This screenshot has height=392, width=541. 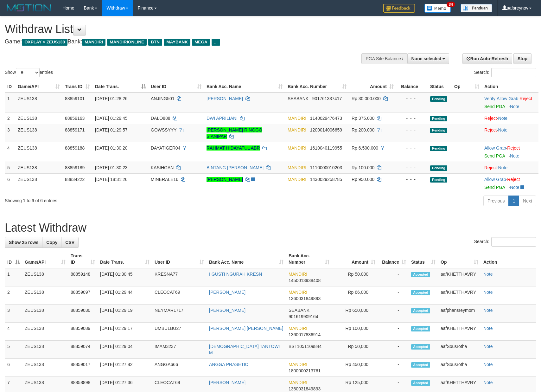 I want to click on span: Rp 375.000, so click(x=363, y=118).